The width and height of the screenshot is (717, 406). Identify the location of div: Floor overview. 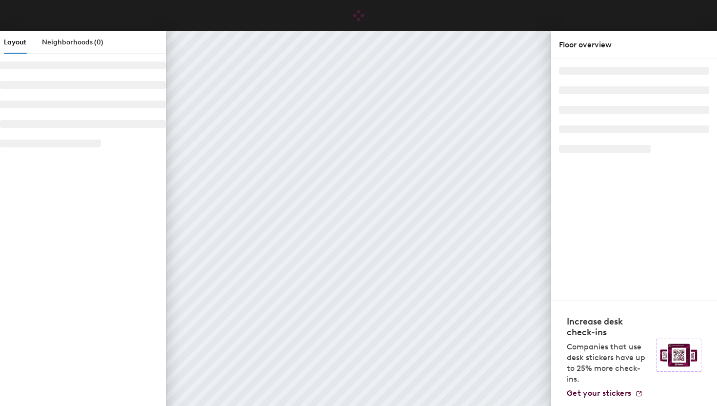
(634, 45).